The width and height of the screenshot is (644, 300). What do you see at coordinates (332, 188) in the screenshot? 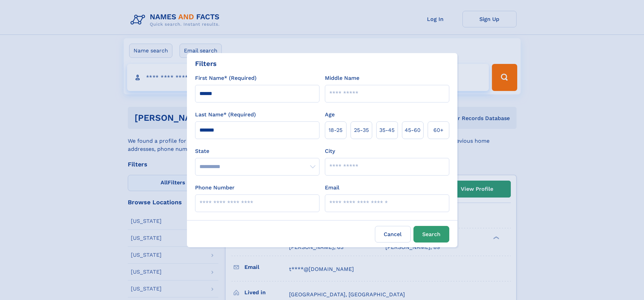
I see `label: Email` at bounding box center [332, 188].